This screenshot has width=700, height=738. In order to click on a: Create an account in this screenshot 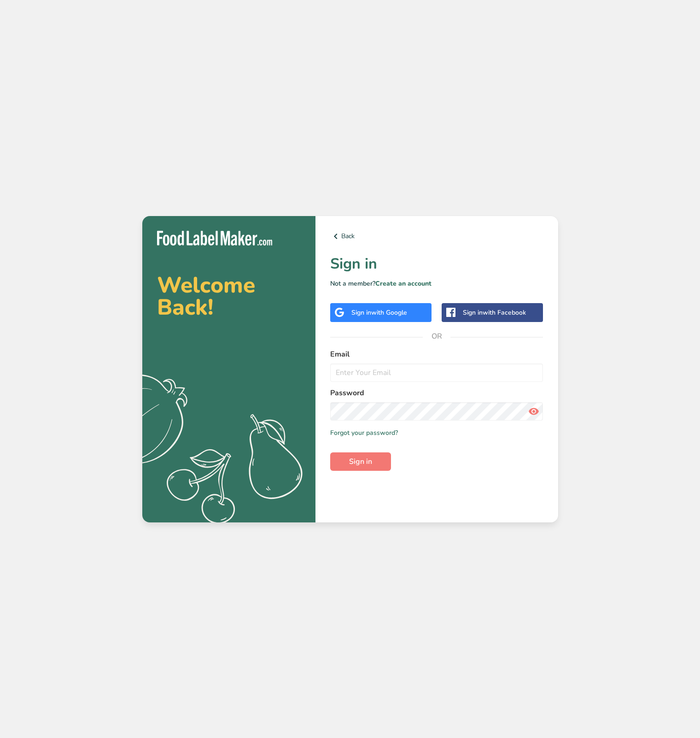, I will do `click(403, 283)`.